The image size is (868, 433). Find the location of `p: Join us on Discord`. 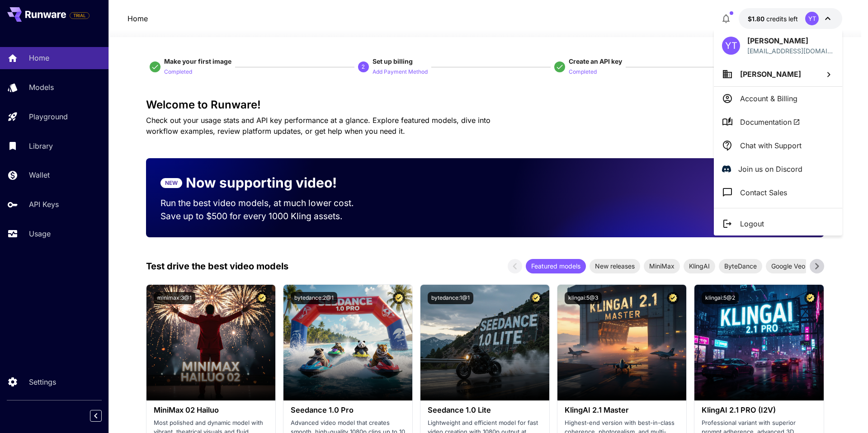

p: Join us on Discord is located at coordinates (771, 169).